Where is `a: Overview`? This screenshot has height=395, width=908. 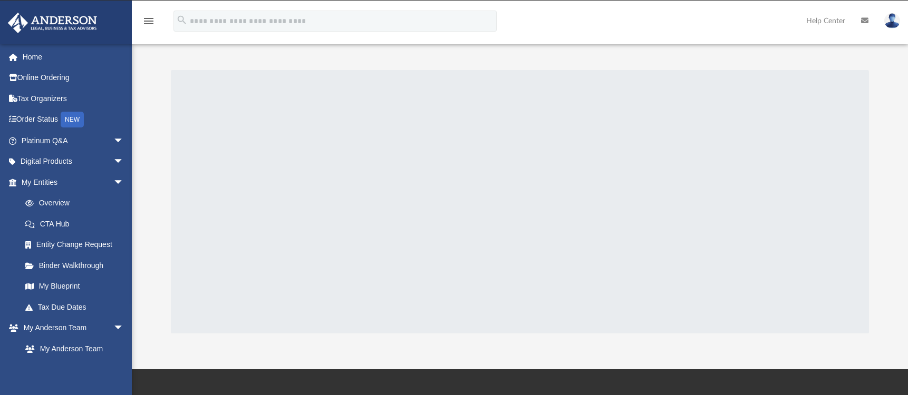 a: Overview is located at coordinates (77, 203).